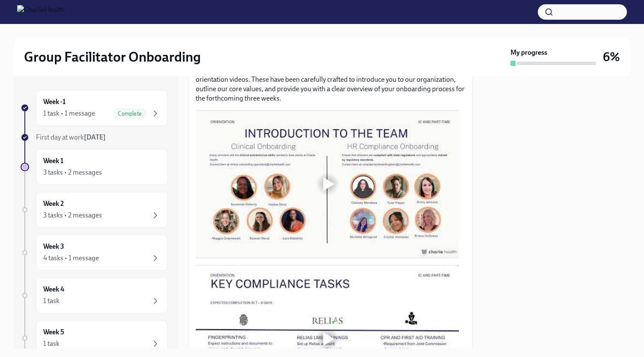 Image resolution: width=644 pixels, height=357 pixels. I want to click on div: 1 task • 1 message, so click(69, 113).